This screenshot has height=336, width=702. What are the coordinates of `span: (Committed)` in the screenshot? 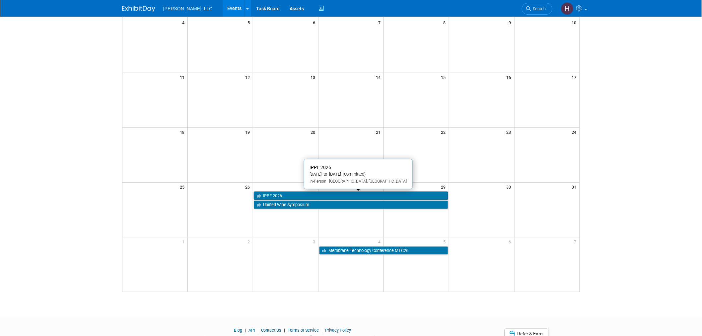 It's located at (353, 174).